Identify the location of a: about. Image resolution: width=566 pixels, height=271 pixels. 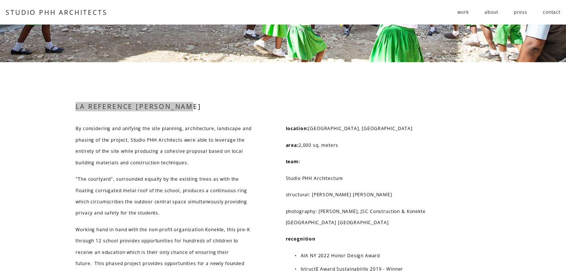
(491, 12).